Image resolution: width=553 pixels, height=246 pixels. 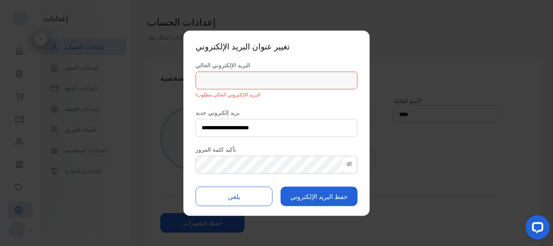 I want to click on font: حفظ البريد الإلكتروني, so click(x=319, y=196).